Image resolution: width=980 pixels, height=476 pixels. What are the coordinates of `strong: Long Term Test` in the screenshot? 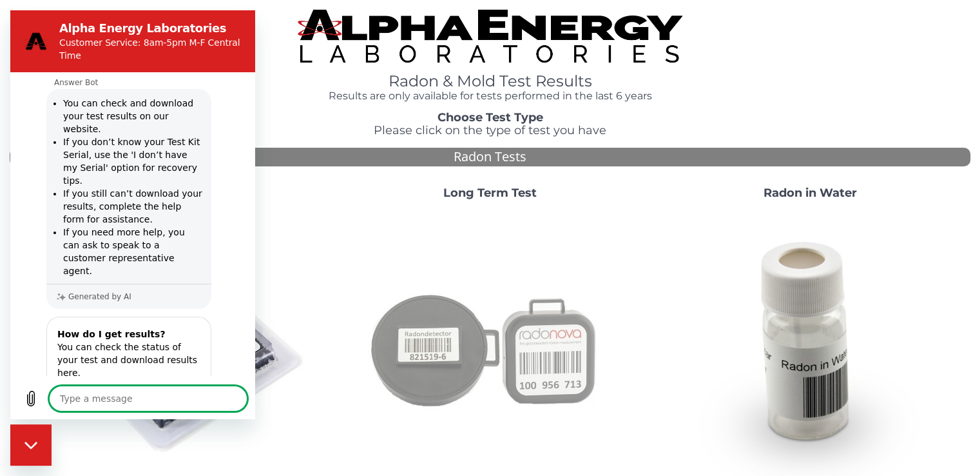 It's located at (490, 192).